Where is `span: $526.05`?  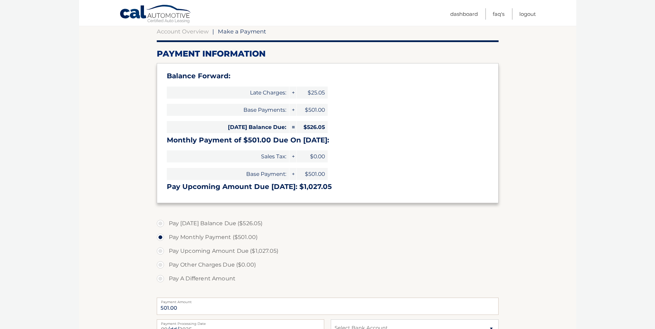
span: $526.05 is located at coordinates (312, 127).